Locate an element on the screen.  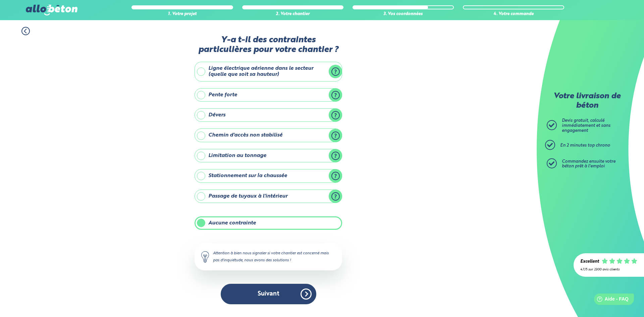
span: Aide - FAQ is located at coordinates (32, 8).